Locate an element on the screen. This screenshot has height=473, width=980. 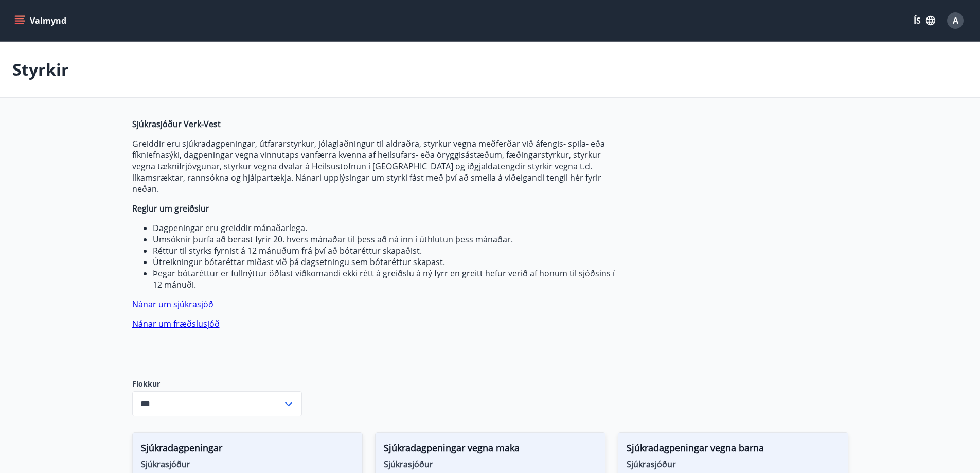
li: Réttur til styrks fyrnist á 12 mánuðum frá því að bótaréttur skapaðist. is located at coordinates (385, 251).